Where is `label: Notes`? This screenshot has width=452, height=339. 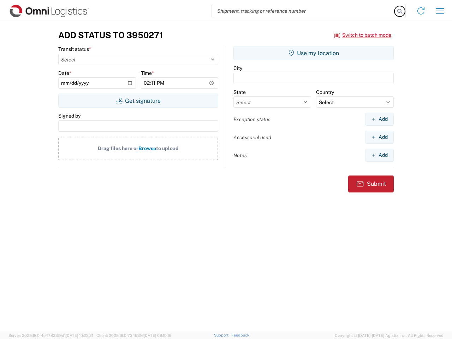 label: Notes is located at coordinates (240, 155).